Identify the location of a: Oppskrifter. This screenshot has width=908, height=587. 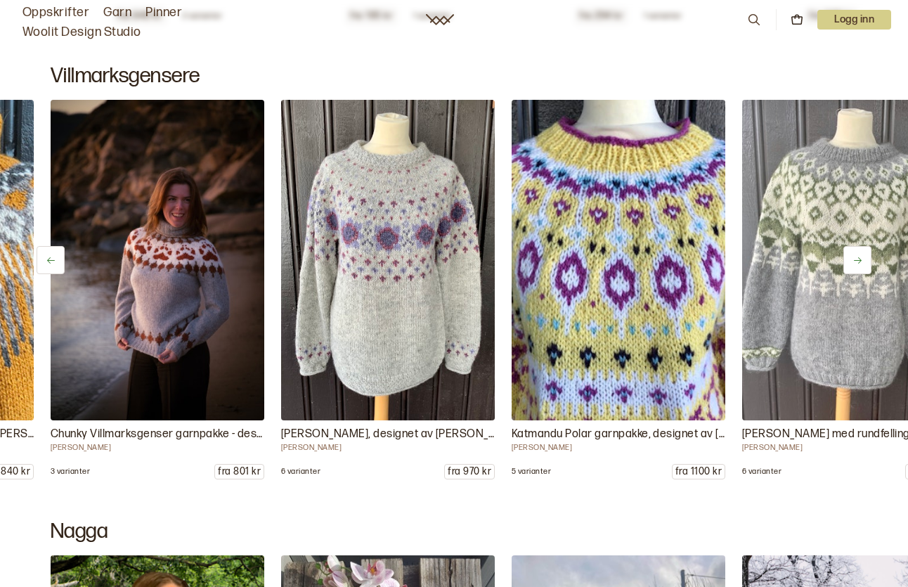
(55, 13).